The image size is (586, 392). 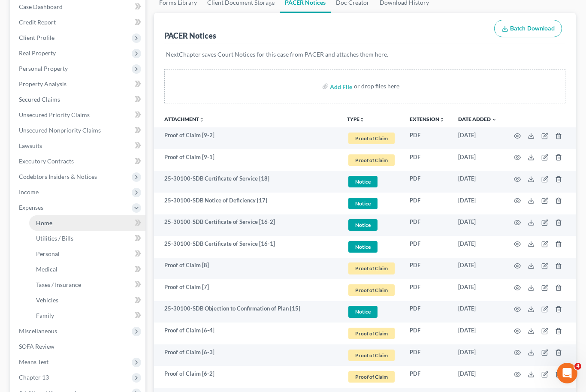 What do you see at coordinates (528, 29) in the screenshot?
I see `button: Batch Download` at bounding box center [528, 29].